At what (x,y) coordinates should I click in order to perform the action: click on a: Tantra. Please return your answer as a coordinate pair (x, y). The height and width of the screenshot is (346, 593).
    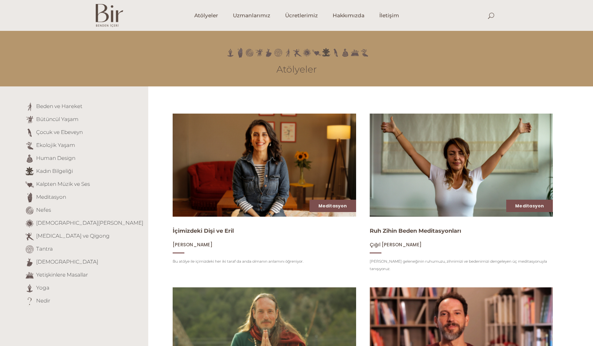
    Looking at the image, I should click on (44, 249).